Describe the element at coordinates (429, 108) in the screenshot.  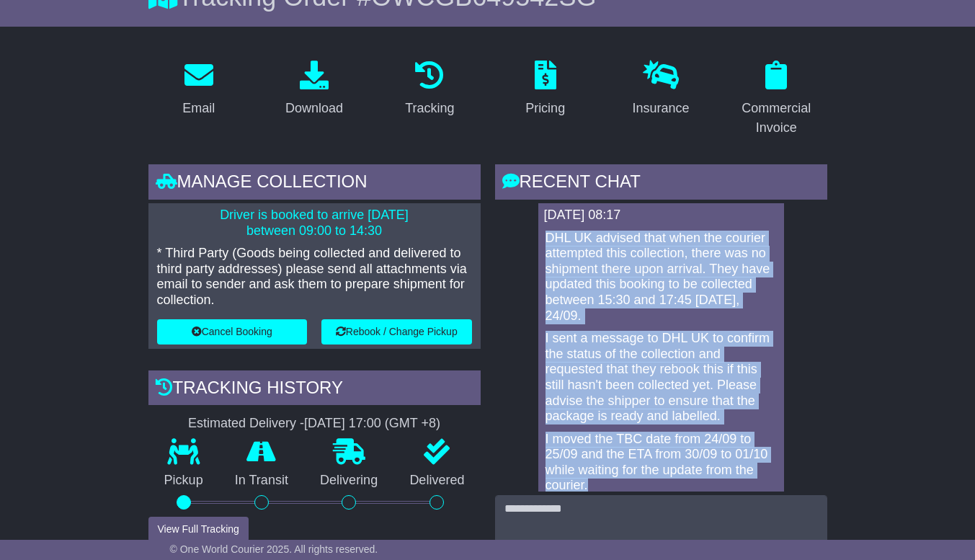
I see `div: Tracking` at that location.